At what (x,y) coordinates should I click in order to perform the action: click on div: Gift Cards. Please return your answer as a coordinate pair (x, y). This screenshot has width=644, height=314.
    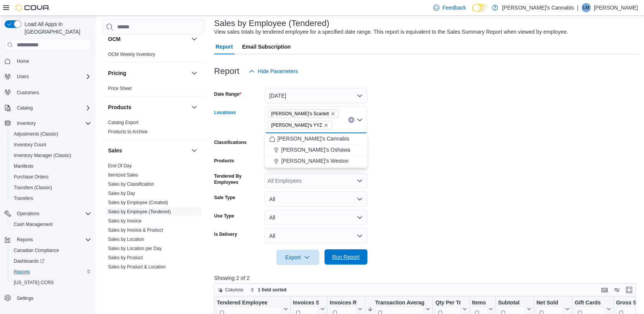
    Looking at the image, I should click on (589, 303).